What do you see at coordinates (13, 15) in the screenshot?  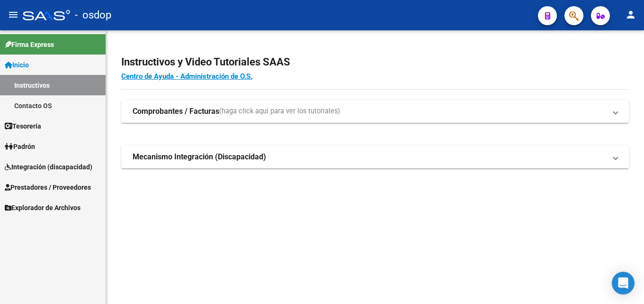 I see `mat-icon: menu` at bounding box center [13, 15].